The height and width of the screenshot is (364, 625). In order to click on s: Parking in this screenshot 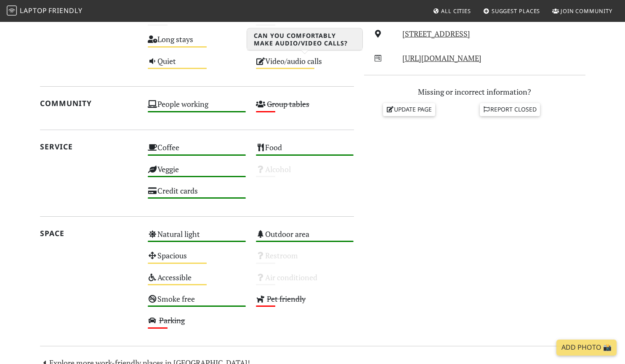, I will do `click(172, 320)`.